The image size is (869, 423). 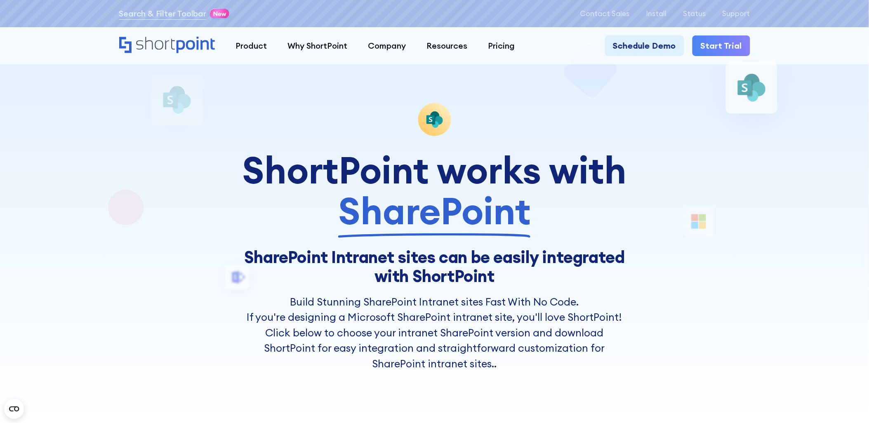 I want to click on a: Home, so click(x=167, y=45).